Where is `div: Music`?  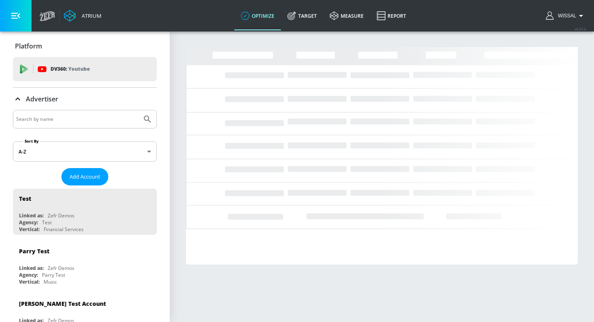 div: Music is located at coordinates (50, 282).